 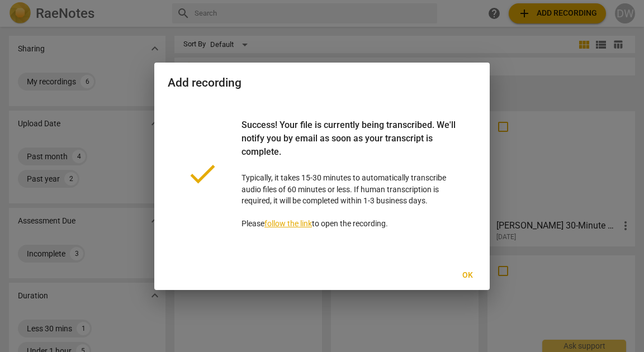 I want to click on h2: Add recording, so click(x=322, y=83).